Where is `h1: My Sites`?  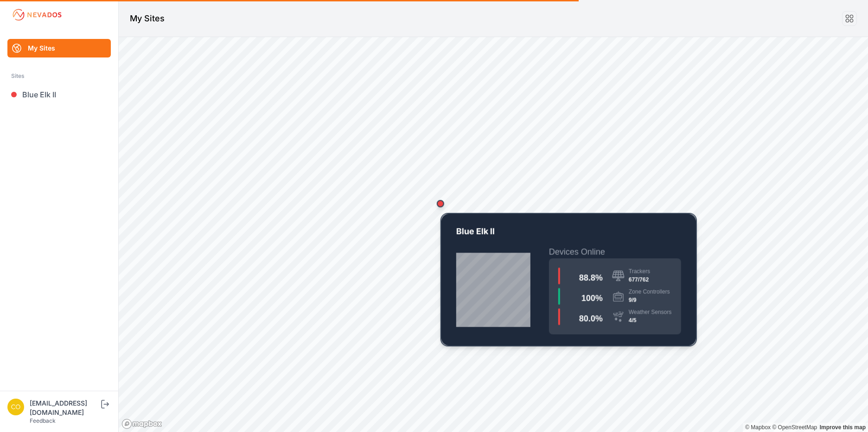 h1: My Sites is located at coordinates (147, 18).